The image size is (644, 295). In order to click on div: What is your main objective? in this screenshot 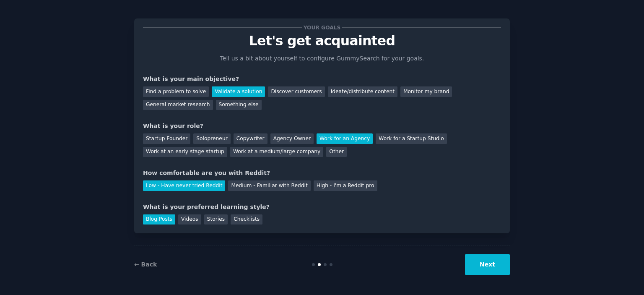, I will do `click(322, 78)`.